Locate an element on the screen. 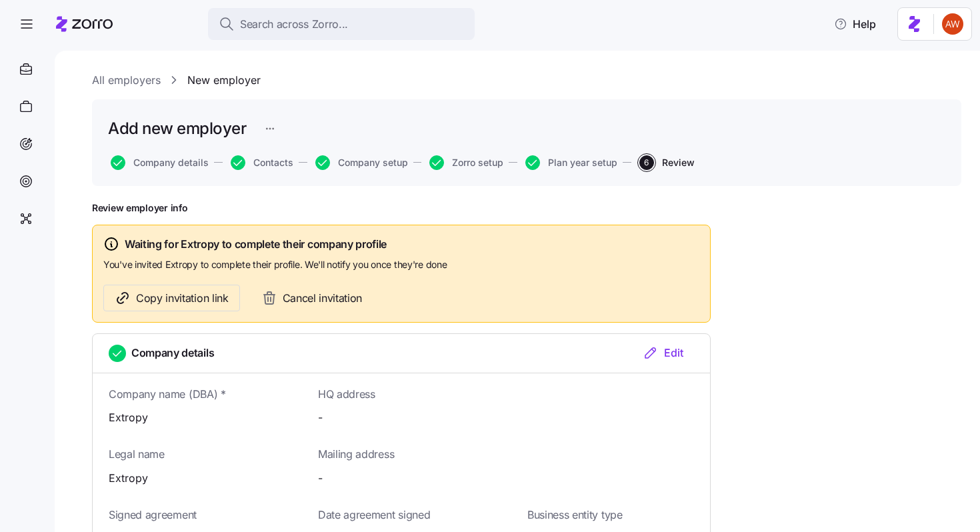 Image resolution: width=980 pixels, height=532 pixels. button: Help is located at coordinates (855, 24).